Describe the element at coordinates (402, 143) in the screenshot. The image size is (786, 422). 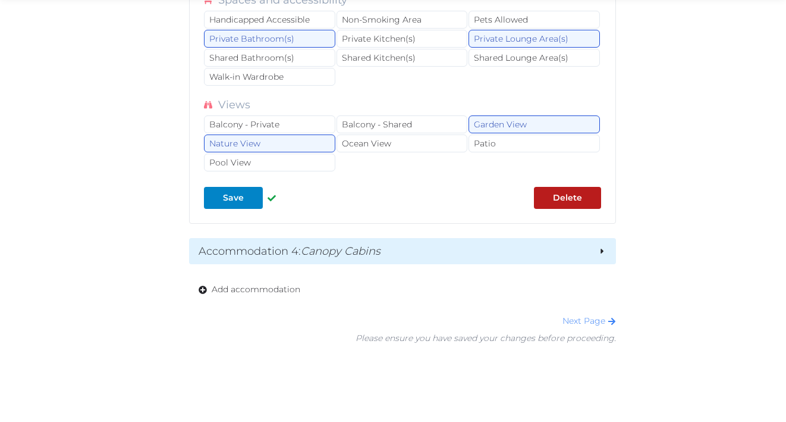
I see `div: Ocean View` at that location.